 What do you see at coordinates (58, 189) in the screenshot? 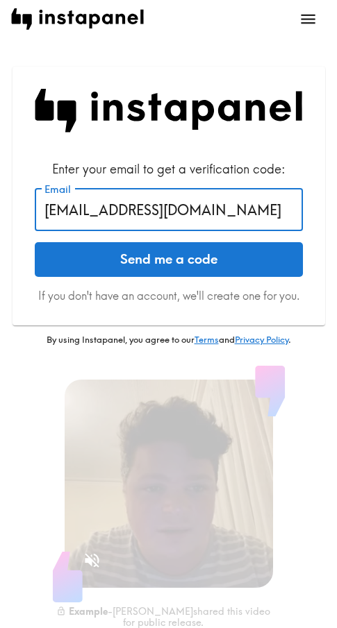
I see `label: Email` at bounding box center [58, 189].